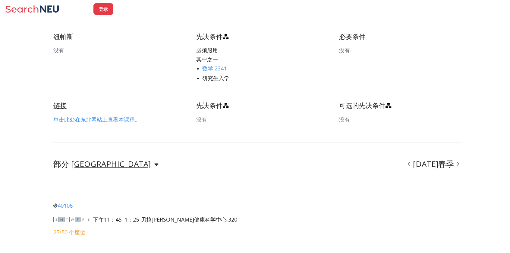 This screenshot has height=253, width=510. Describe the element at coordinates (63, 205) in the screenshot. I see `a: 40106` at that location.